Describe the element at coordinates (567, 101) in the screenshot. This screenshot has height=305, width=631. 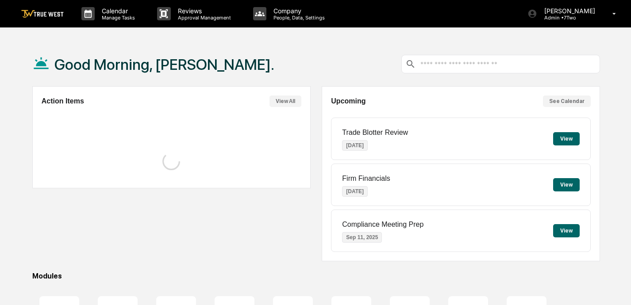
I see `button: See Calendar` at that location.